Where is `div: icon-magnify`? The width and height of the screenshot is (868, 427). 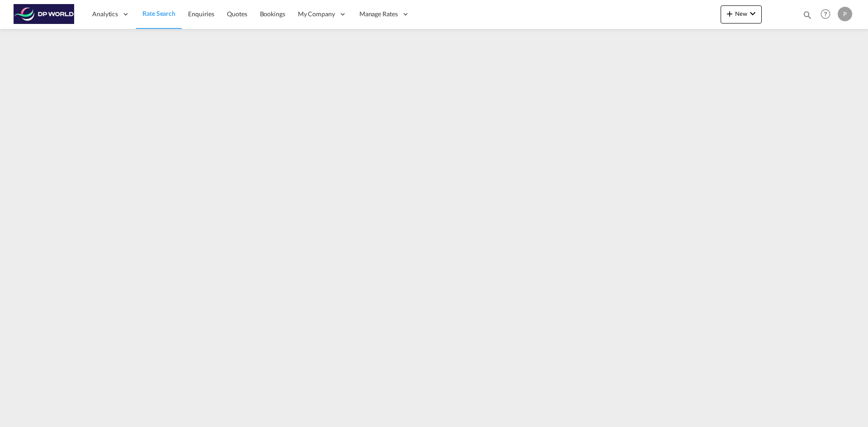 div: icon-magnify is located at coordinates (808, 17).